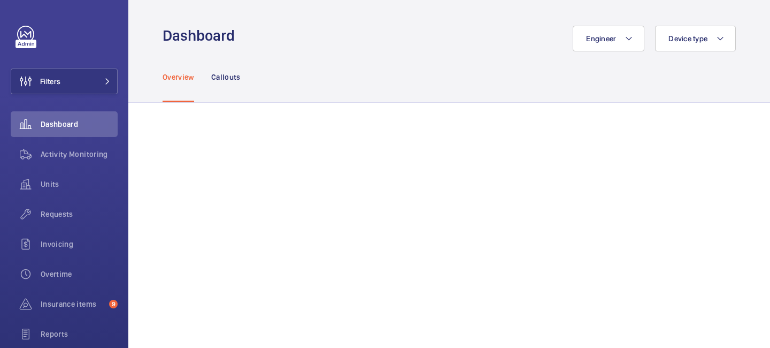 This screenshot has width=770, height=348. I want to click on p: Callouts, so click(226, 77).